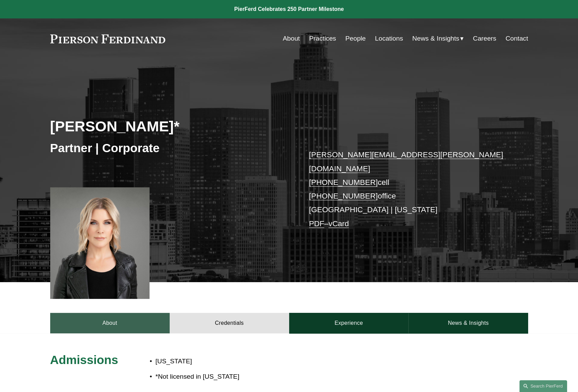 The image size is (578, 392). Describe the element at coordinates (389, 39) in the screenshot. I see `a: Locations` at that location.